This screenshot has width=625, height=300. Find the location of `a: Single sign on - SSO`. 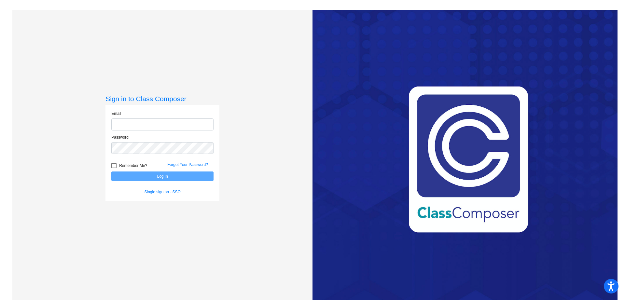

a: Single sign on - SSO is located at coordinates (162, 192).